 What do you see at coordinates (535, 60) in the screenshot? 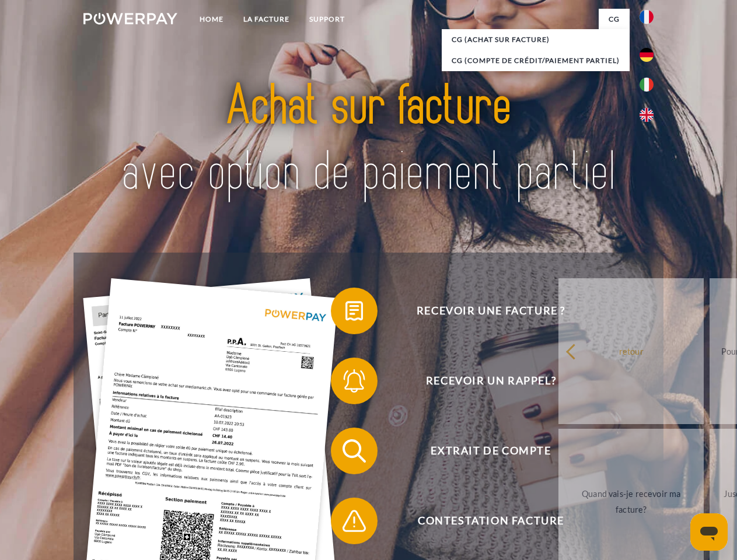
I see `a: CG (Compte de crédit/paiement partiel)` at bounding box center [535, 60].